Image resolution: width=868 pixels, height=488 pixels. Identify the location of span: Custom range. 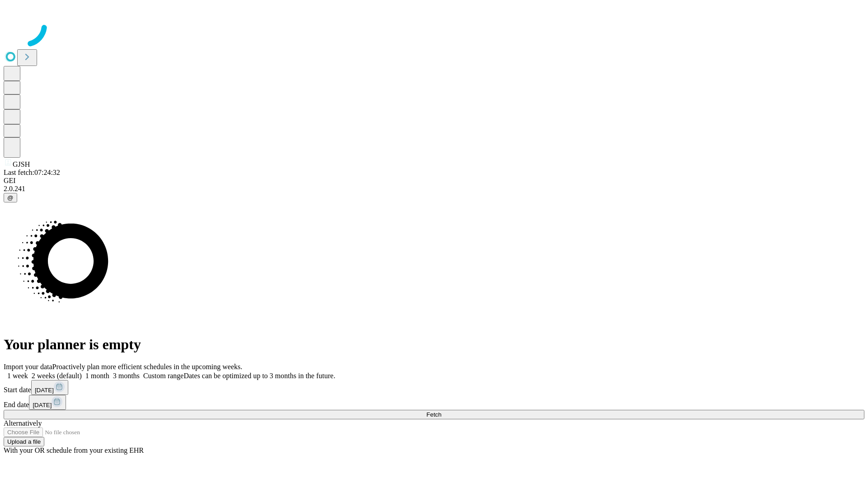
(163, 375).